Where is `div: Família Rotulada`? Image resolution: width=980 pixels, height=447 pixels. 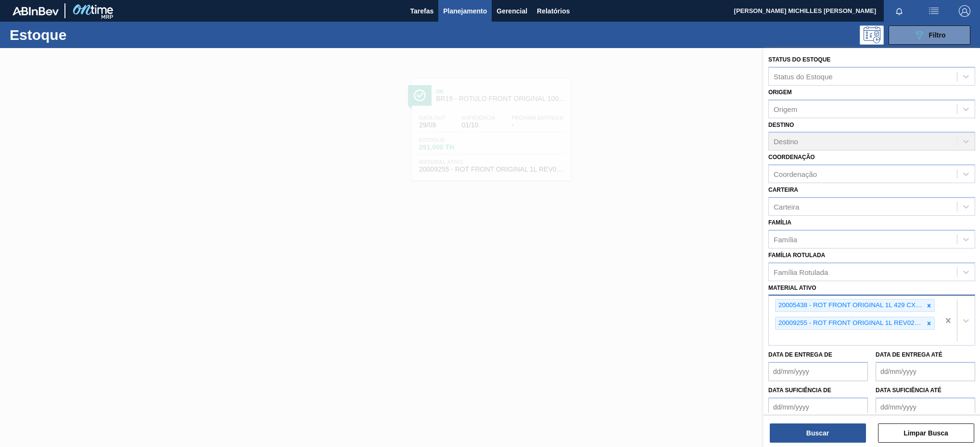
div: Família Rotulada is located at coordinates (800, 272).